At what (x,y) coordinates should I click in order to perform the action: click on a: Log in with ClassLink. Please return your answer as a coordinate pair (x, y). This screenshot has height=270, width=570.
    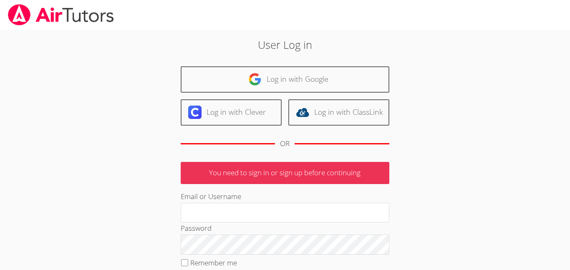
    Looking at the image, I should click on (339, 112).